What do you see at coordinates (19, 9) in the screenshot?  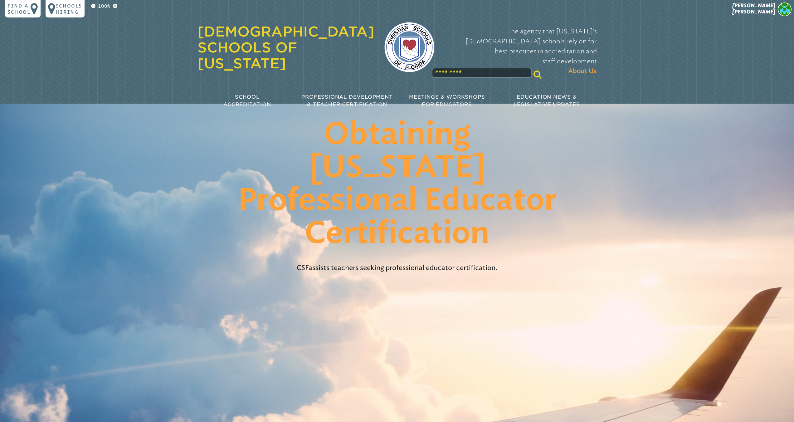 I see `p: Find a school` at bounding box center [19, 9].